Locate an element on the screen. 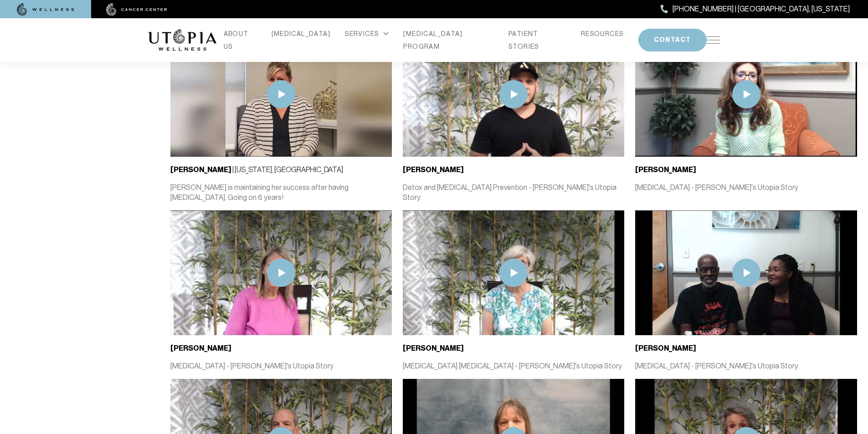  div: SERVICES is located at coordinates (367, 34).